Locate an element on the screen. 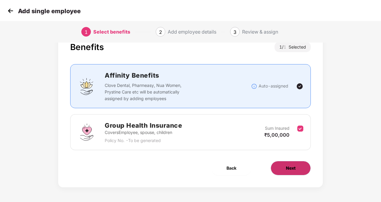 The height and width of the screenshot is (202, 381). p: Sum Insured is located at coordinates (278, 129).